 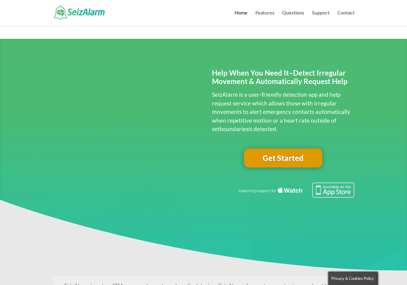 What do you see at coordinates (296, 190) in the screenshot?
I see `img: Seizure detection available in the Apple App Store.` at bounding box center [296, 190].